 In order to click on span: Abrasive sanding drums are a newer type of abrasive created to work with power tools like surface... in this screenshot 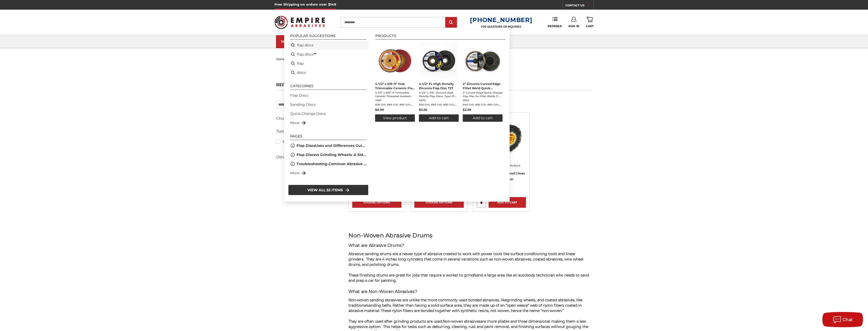, I will do `click(465, 260)`.